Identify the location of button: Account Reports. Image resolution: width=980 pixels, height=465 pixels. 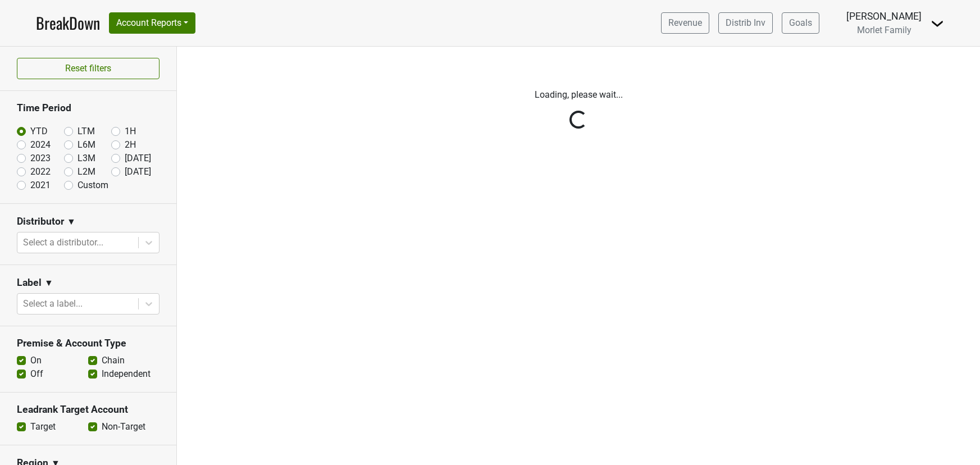
(152, 23).